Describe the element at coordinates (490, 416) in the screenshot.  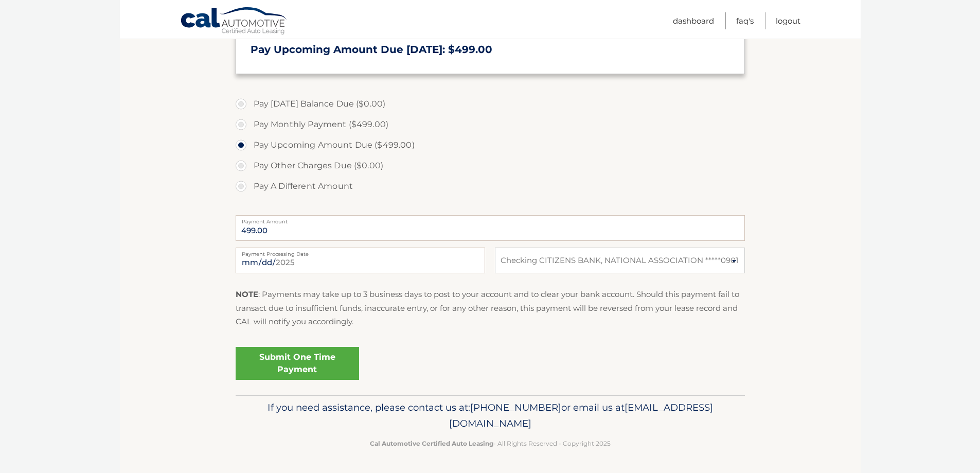
I see `p: If you need assistance, please contact us at: or email us at` at that location.